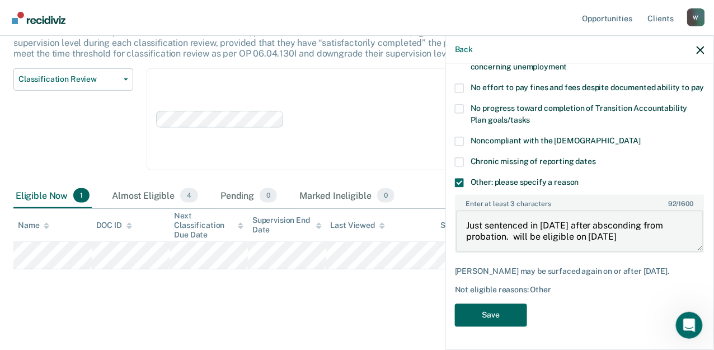  I want to click on button: Back, so click(464, 49).